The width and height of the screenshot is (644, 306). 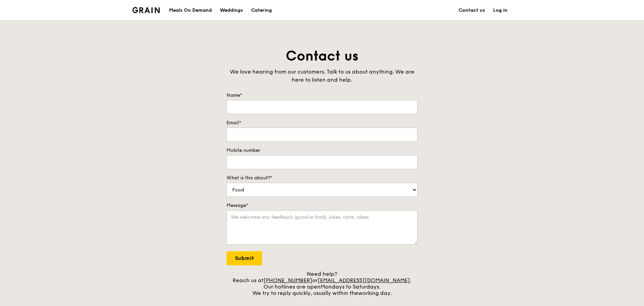 What do you see at coordinates (146, 10) in the screenshot?
I see `img: Grain` at bounding box center [146, 10].